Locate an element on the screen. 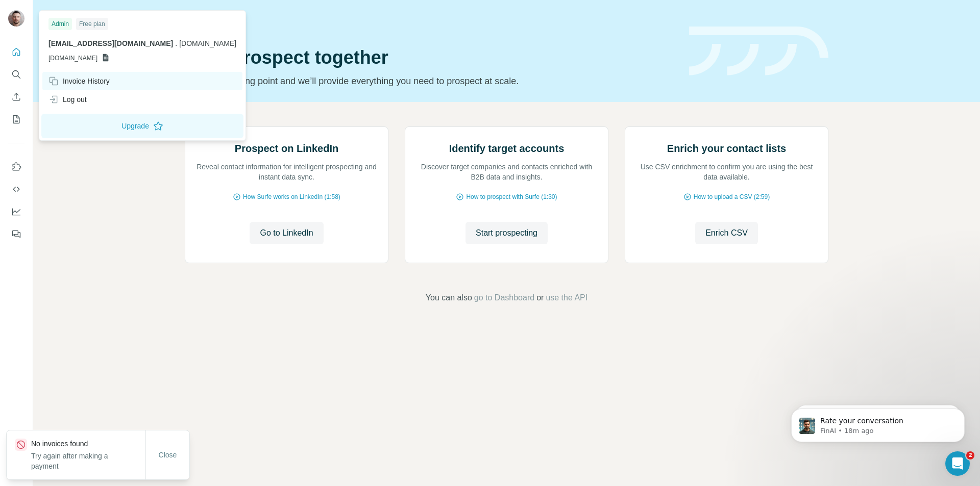 This screenshot has height=486, width=980. h2: Enrich your contact lists is located at coordinates (726, 148).